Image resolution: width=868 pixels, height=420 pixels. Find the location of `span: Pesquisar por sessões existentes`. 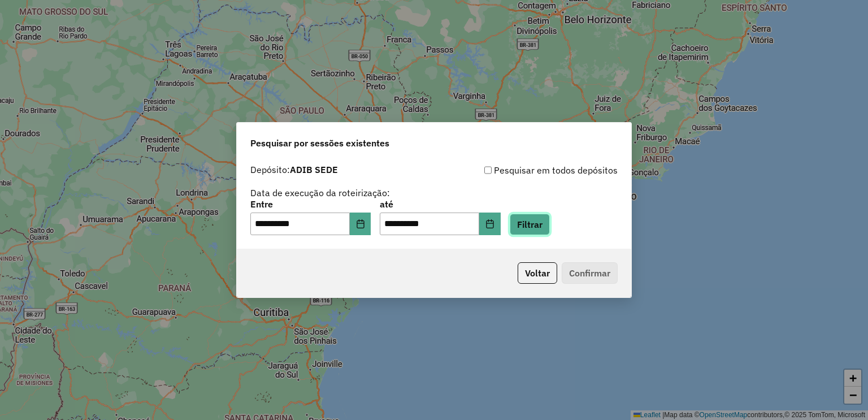

span: Pesquisar por sessões existentes is located at coordinates (320, 143).